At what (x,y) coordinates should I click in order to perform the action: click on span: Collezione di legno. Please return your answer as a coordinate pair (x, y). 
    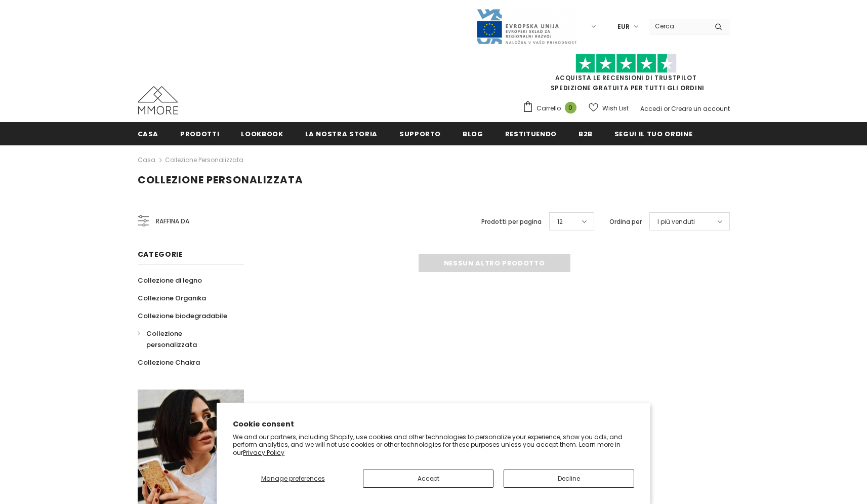
    Looking at the image, I should click on (170, 280).